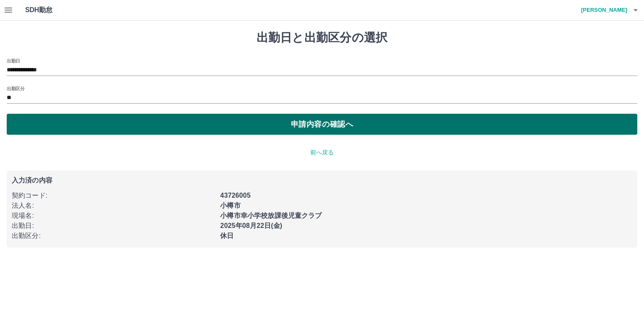 The image size is (644, 332). What do you see at coordinates (270, 215) in the screenshot?
I see `b: 小樽市幸小学校放課後児童クラブ` at bounding box center [270, 215].